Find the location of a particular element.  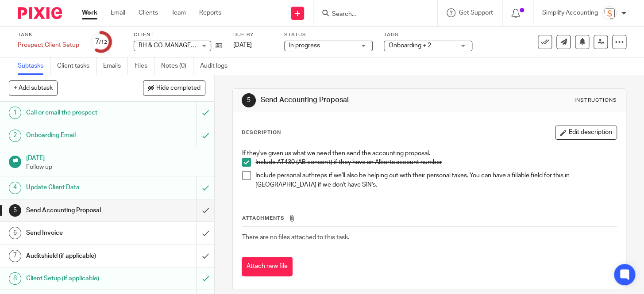

small: /12 is located at coordinates (103, 42).